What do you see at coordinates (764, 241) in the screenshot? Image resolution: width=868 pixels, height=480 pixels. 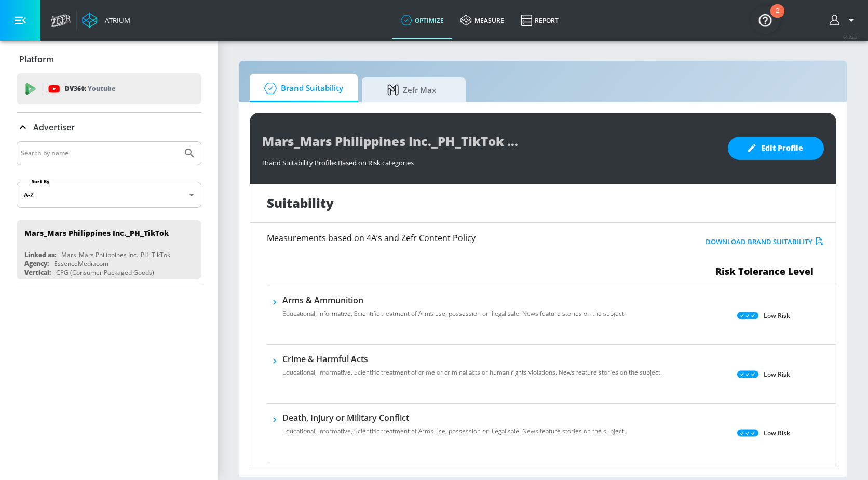 I see `button: Download Brand Suitability` at bounding box center [764, 241].